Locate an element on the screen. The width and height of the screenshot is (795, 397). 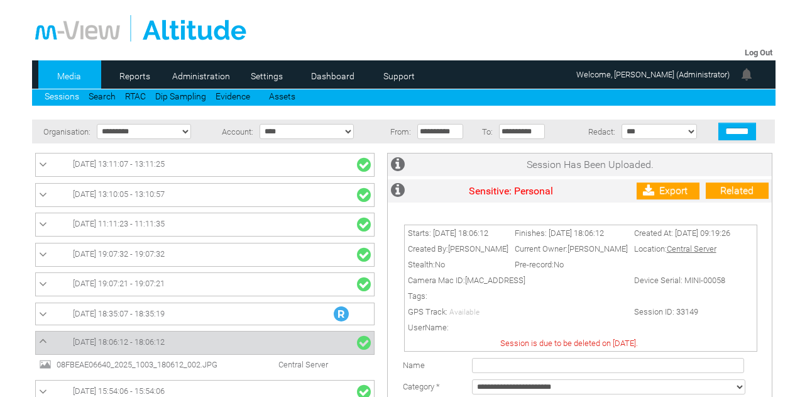
a: Dip Sampling is located at coordinates (180, 96).